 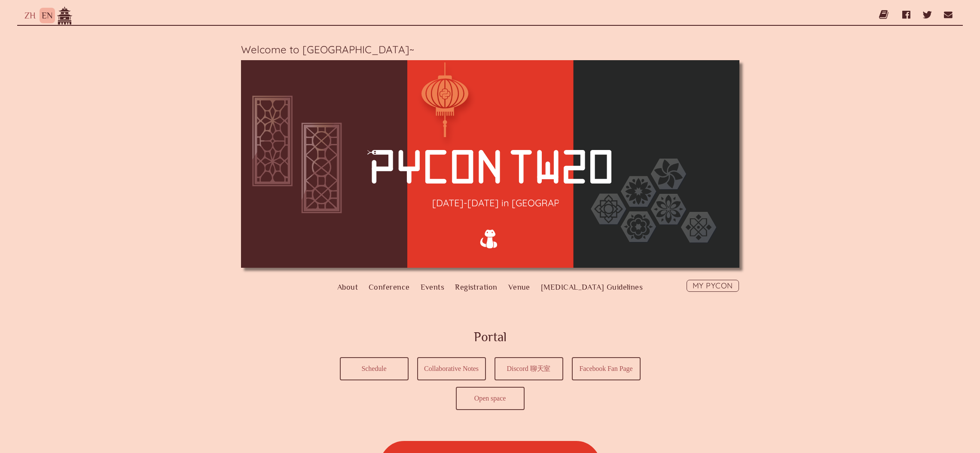 What do you see at coordinates (489, 239) in the screenshot?
I see `img: snake-icon.svg` at bounding box center [489, 239].